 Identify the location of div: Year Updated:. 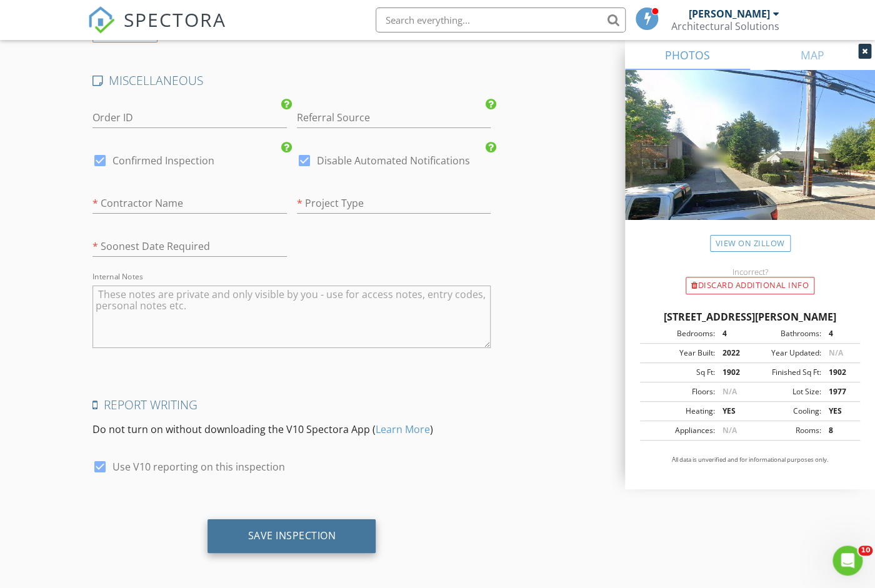
(785, 353).